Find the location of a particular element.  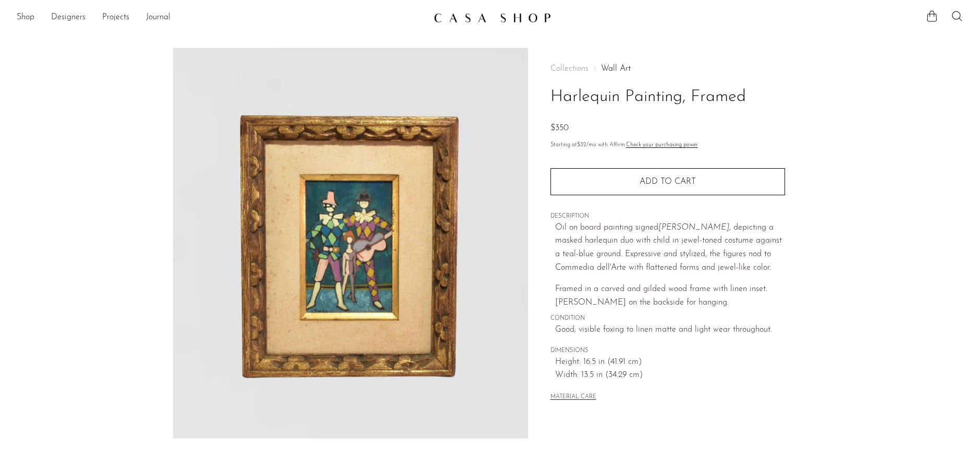

span: Height: 16.5 in (41.91 cm) is located at coordinates (670, 363).